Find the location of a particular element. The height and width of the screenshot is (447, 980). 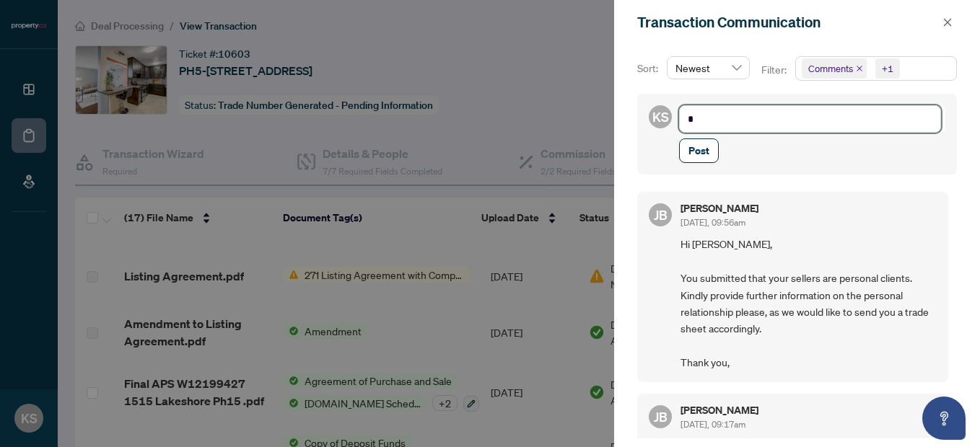

button: Post is located at coordinates (699, 151).